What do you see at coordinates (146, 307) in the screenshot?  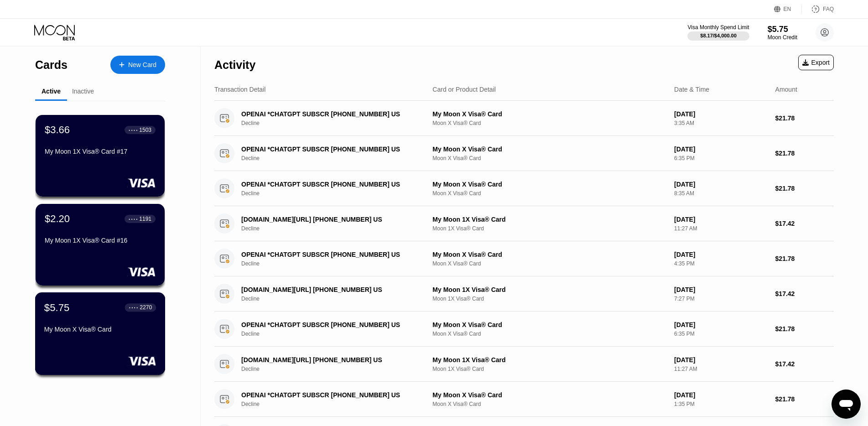 I see `div: 2270` at bounding box center [146, 307].